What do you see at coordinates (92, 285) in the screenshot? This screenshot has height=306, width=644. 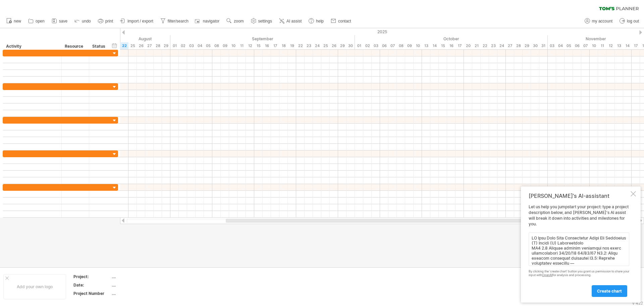 I see `div: Date:` at bounding box center [92, 285].